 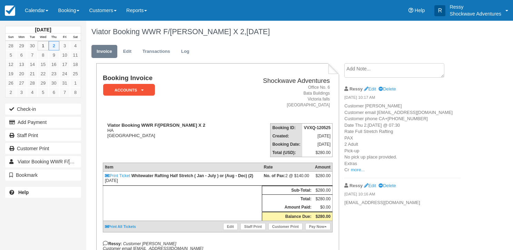 What do you see at coordinates (21, 64) in the screenshot?
I see `a: 13` at bounding box center [21, 64].